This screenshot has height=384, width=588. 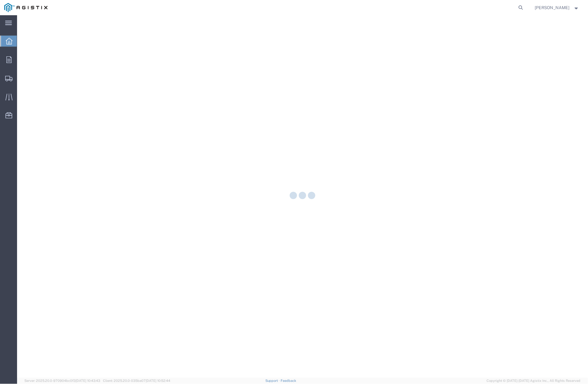 What do you see at coordinates (552, 7) in the screenshot?
I see `span: Esme Melgarejo` at bounding box center [552, 7].